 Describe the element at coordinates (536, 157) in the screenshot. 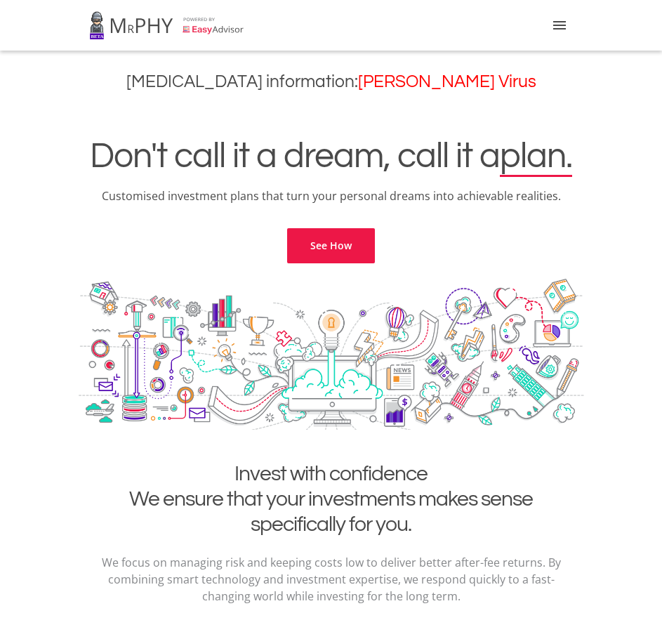

I see `span: plan.` at that location.